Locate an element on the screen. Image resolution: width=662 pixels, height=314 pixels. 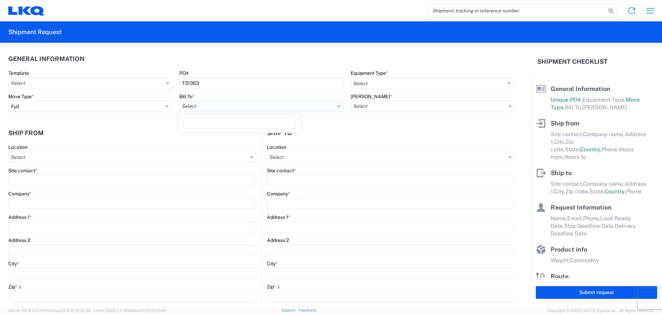
span: Email, is located at coordinates (576, 218).